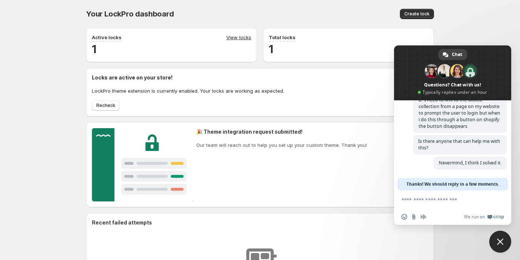  I want to click on span: We run on, so click(474, 217).